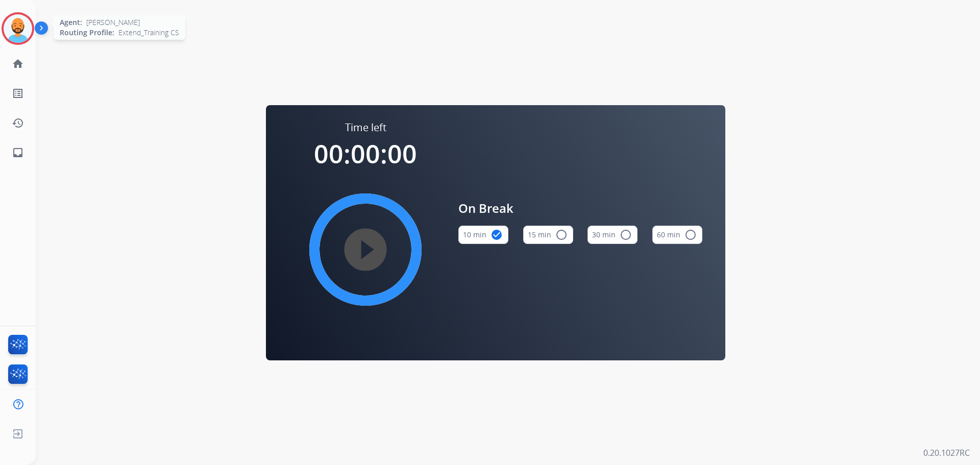  Describe the element at coordinates (612, 235) in the screenshot. I see `button: 30 min` at that location.